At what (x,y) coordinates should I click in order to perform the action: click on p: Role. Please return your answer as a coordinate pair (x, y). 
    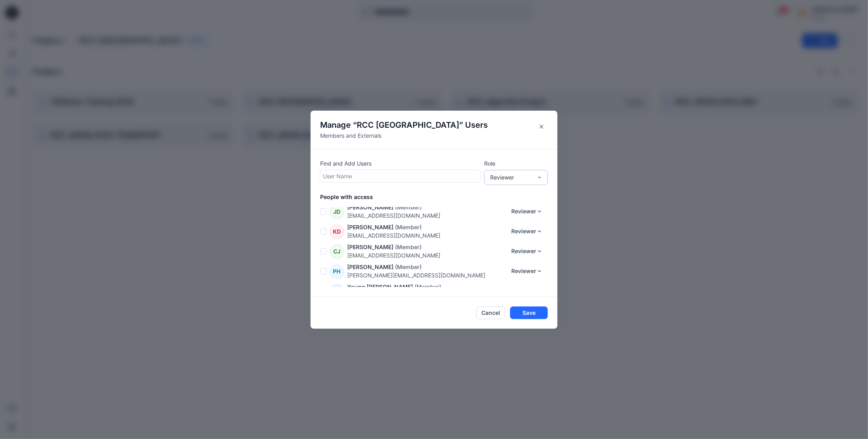
    Looking at the image, I should click on (515, 163).